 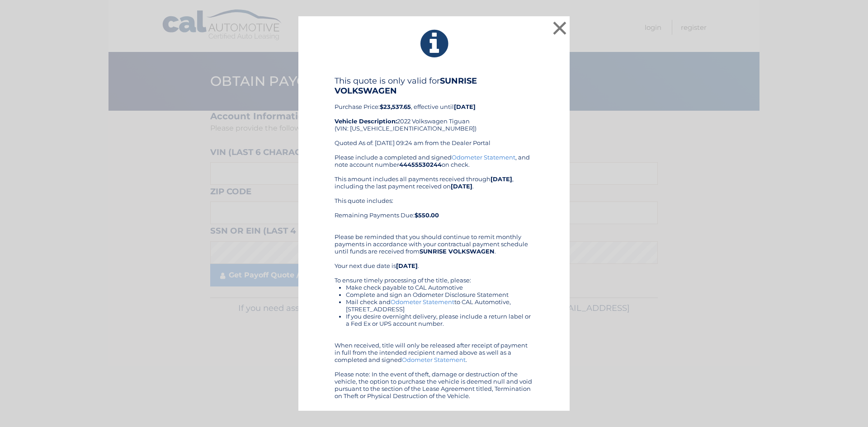 What do you see at coordinates (366, 121) in the screenshot?
I see `strong: Vehicle Description:` at bounding box center [366, 121].